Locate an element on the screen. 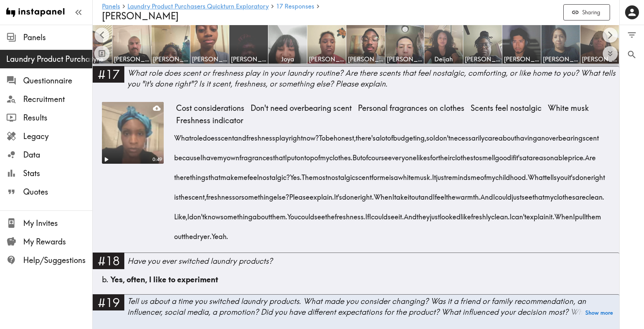 The height and width of the screenshot is (329, 644). span: explain is located at coordinates (537, 214).